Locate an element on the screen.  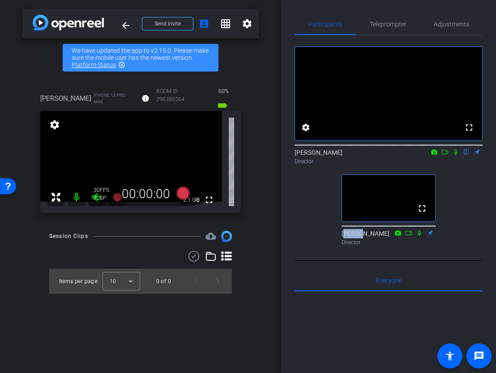
div: Items per page: is located at coordinates (79, 282).